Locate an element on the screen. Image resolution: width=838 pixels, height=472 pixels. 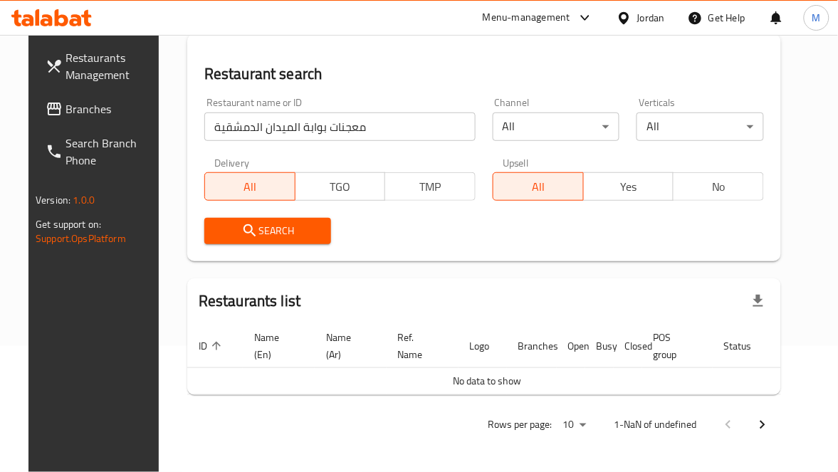
div: Export file is located at coordinates (758, 301).